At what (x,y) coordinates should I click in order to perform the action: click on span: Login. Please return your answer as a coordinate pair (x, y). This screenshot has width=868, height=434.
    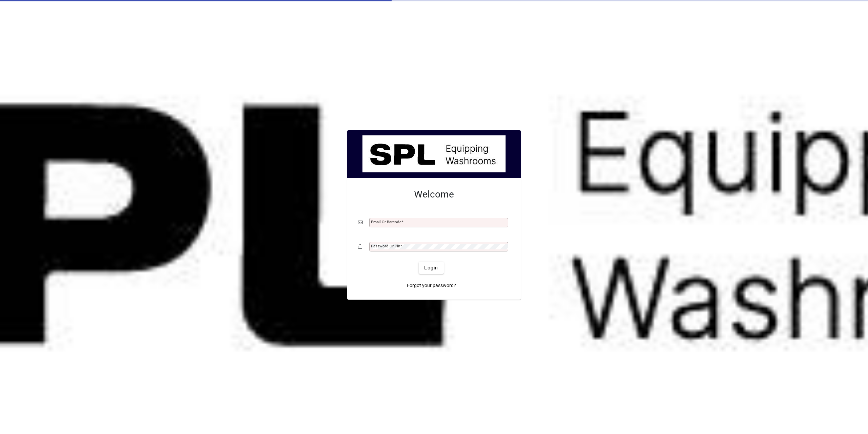
    Looking at the image, I should click on (431, 268).